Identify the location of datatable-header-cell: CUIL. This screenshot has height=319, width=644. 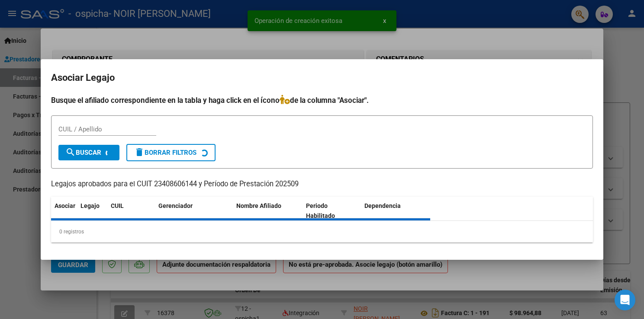
(131, 211).